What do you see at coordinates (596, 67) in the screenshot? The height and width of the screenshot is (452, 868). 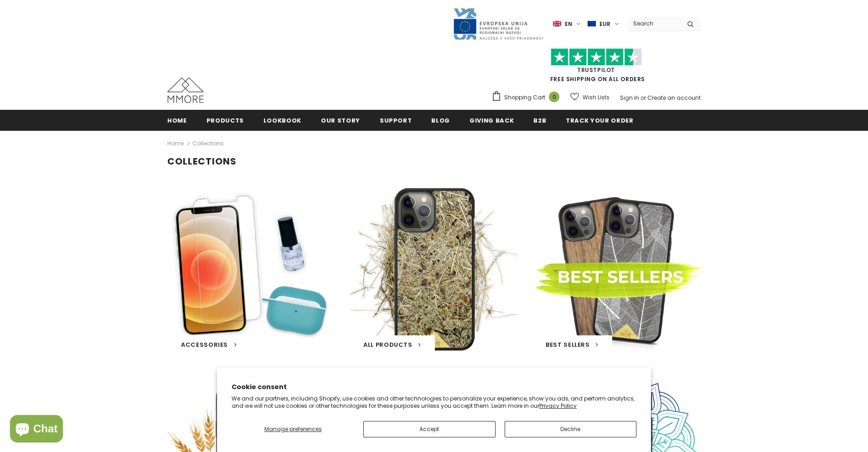 I see `span: FREE SHIPPING ON ALL ORDERS` at bounding box center [596, 67].